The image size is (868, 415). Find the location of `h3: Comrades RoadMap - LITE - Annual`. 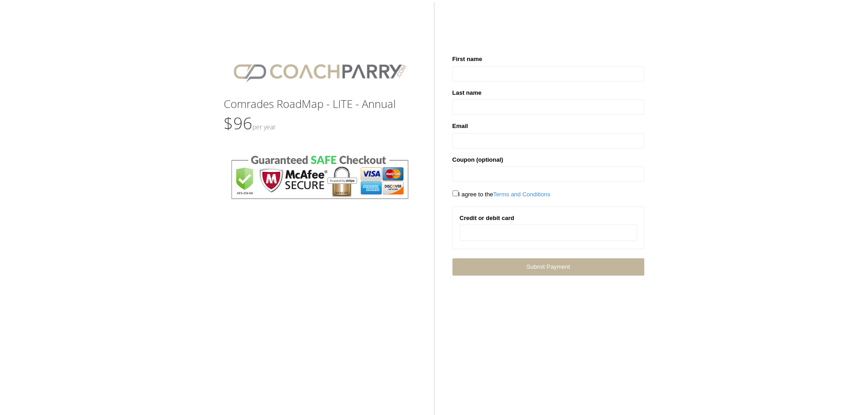

h3: Comrades RoadMap - LITE - Annual is located at coordinates (319, 104).